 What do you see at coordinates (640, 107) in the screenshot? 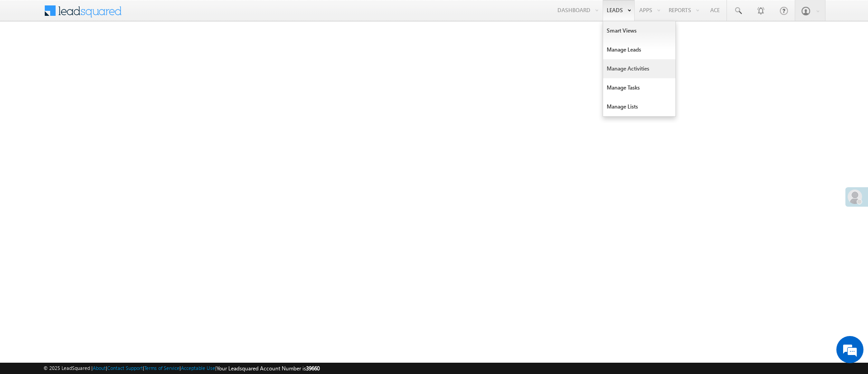
I see `a: Manage Lists` at bounding box center [640, 107].